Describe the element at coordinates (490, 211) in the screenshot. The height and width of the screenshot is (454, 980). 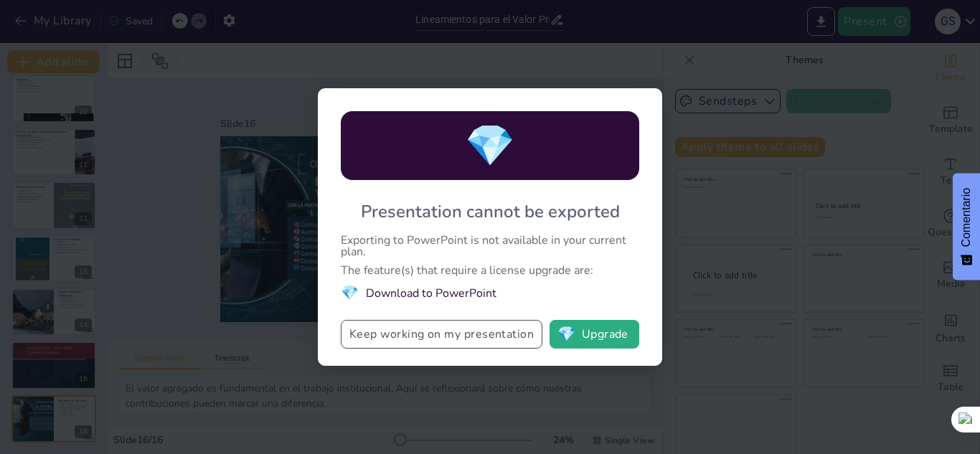
I see `div: Presentation cannot be exported` at that location.